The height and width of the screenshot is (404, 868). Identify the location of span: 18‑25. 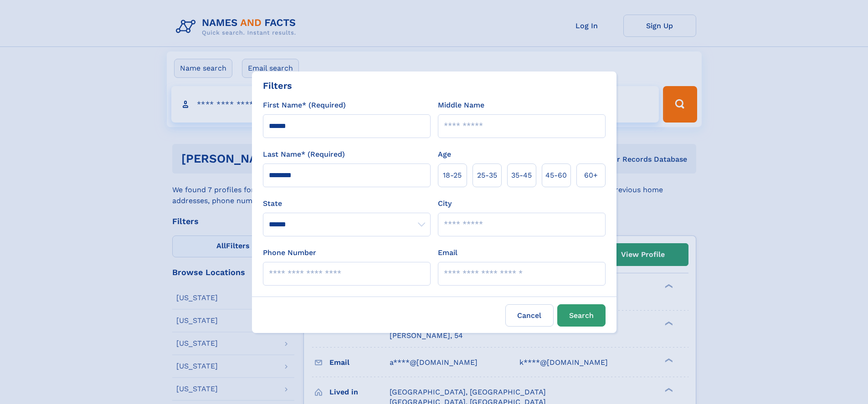
(452, 175).